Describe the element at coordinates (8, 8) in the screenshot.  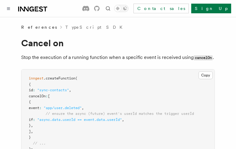
I see `button: Toggle navigation` at that location.